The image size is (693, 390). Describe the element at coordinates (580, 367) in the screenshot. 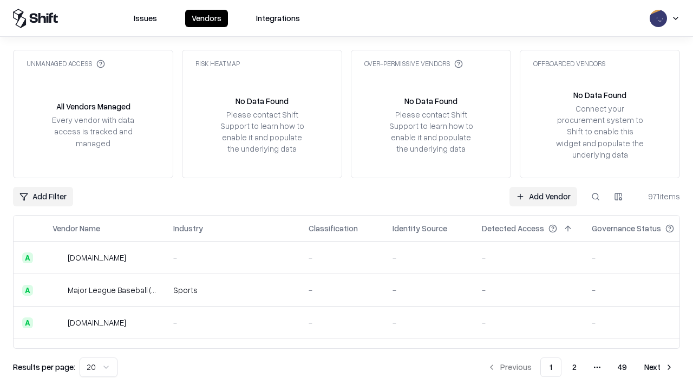

I see `nav: pagination` at that location.